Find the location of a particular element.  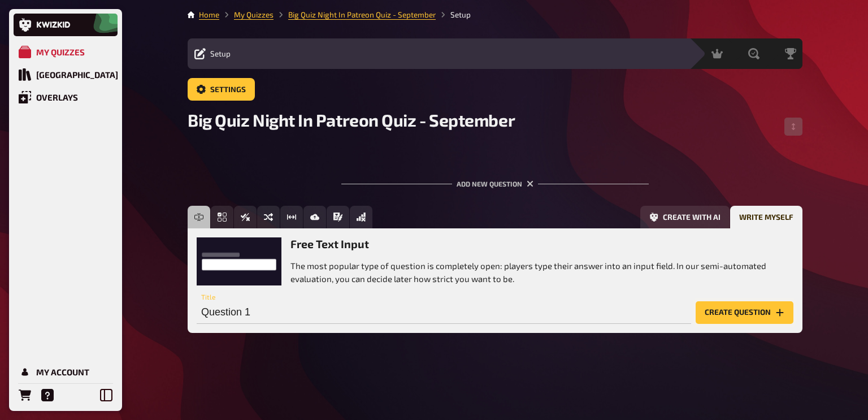

input: Title is located at coordinates (444, 313).